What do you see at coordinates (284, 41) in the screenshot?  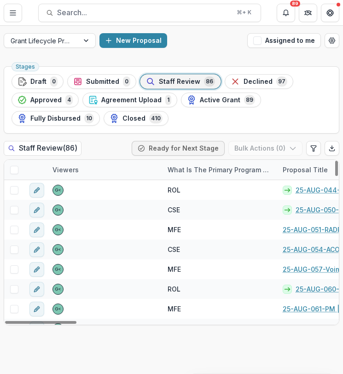 I see `button: Assigned to me` at bounding box center [284, 41].